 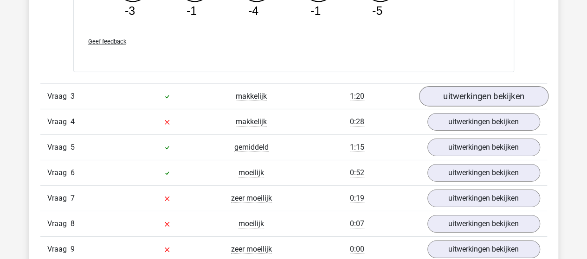 What do you see at coordinates (357, 97) in the screenshot?
I see `span: 1:20` at bounding box center [357, 97].